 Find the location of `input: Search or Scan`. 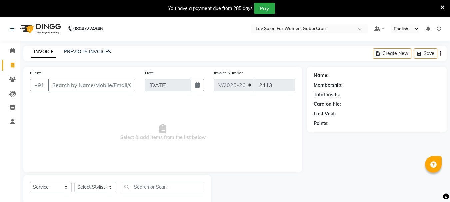

input: Search or Scan is located at coordinates (162, 187).